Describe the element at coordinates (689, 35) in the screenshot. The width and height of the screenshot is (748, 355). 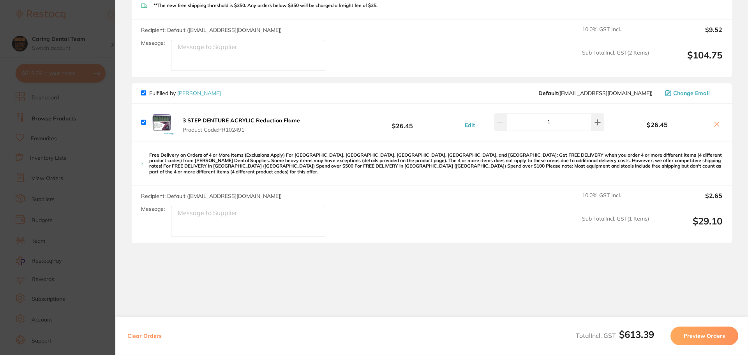
I see `output: $9.52` at that location.